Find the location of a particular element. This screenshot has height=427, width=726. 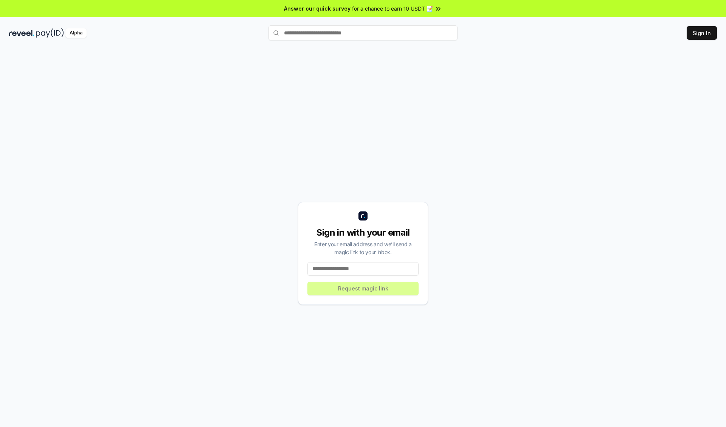

img: reveel_dark is located at coordinates (22, 33).